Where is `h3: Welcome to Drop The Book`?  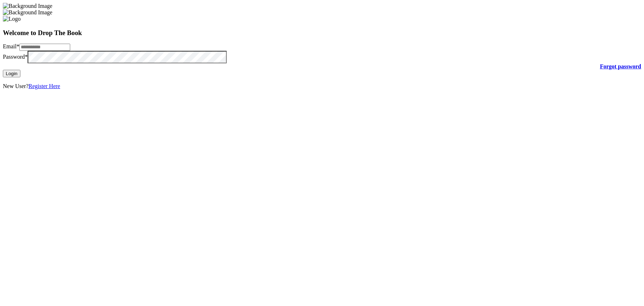
h3: Welcome to Drop The Book is located at coordinates (322, 33).